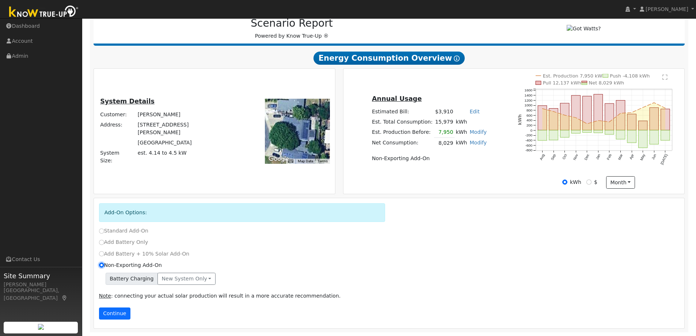 This screenshot has height=336, width=696. What do you see at coordinates (598, 156) in the screenshot?
I see `text: Jan` at bounding box center [598, 156].